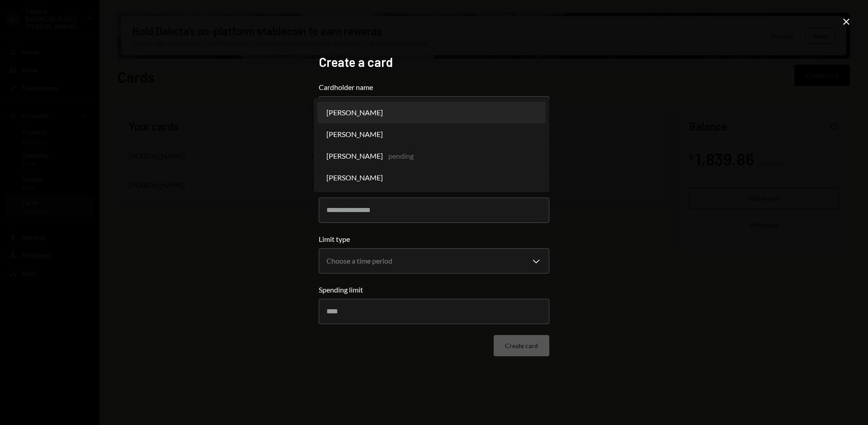  Describe the element at coordinates (434, 109) in the screenshot. I see `button: Cardholder name` at that location.